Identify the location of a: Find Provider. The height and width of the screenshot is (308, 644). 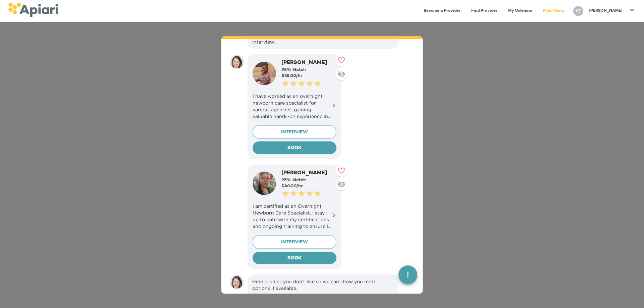
(484, 11).